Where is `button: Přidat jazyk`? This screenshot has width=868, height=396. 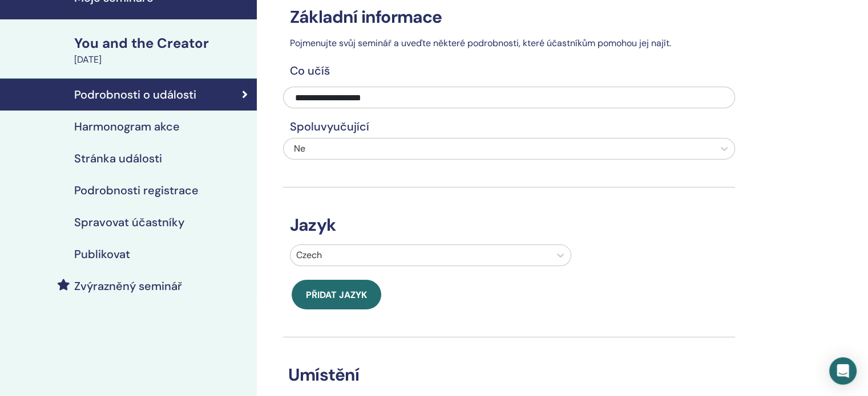
button: Přidat jazyk is located at coordinates (336, 295).